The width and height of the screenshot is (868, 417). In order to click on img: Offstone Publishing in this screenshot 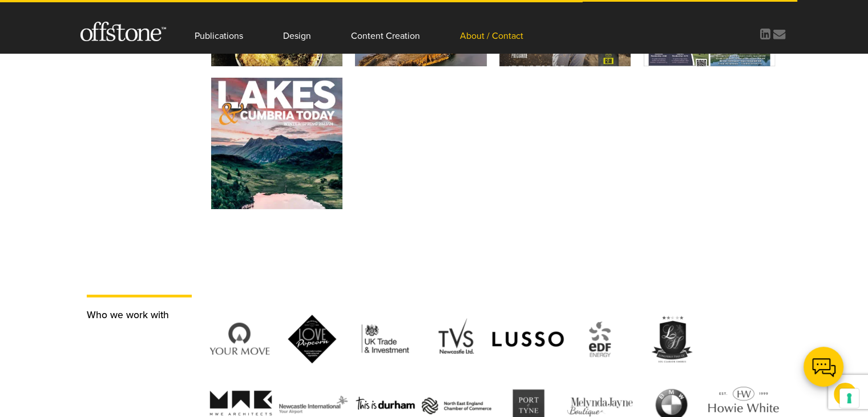, I will do `click(124, 31)`.